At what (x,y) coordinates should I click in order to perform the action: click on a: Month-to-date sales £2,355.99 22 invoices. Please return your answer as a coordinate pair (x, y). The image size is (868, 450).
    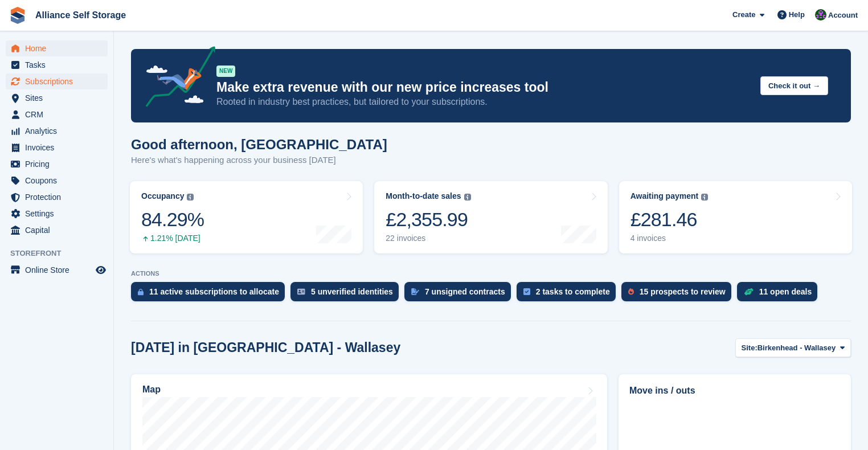
    Looking at the image, I should click on (490, 217).